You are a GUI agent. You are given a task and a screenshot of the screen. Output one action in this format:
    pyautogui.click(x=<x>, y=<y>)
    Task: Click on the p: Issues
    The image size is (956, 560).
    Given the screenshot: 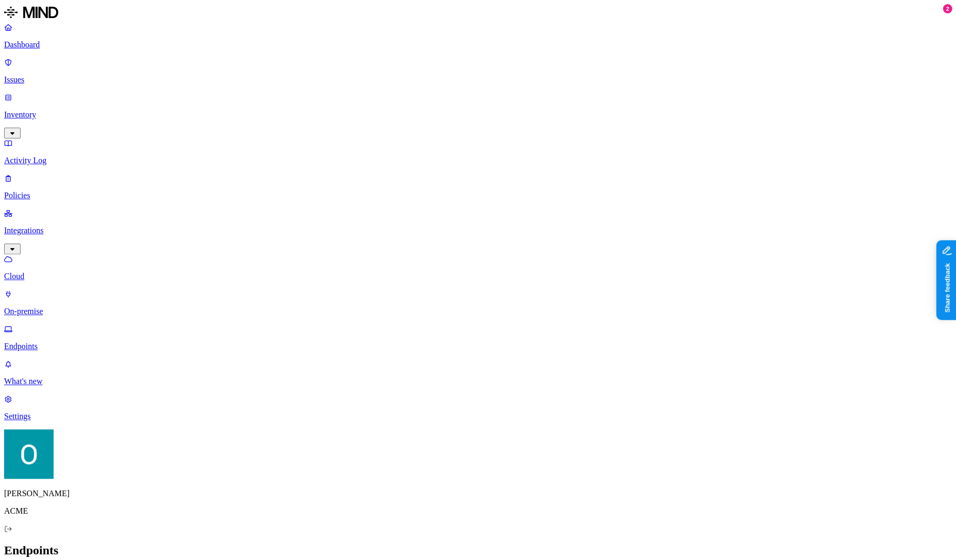 What is the action you would take?
    pyautogui.click(x=478, y=80)
    